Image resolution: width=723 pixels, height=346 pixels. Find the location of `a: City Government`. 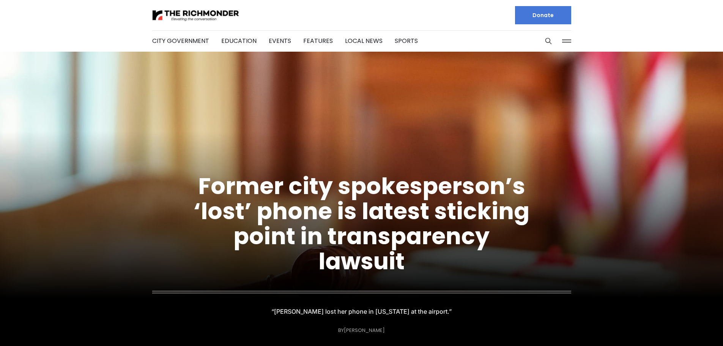

a: City Government is located at coordinates (181, 41).